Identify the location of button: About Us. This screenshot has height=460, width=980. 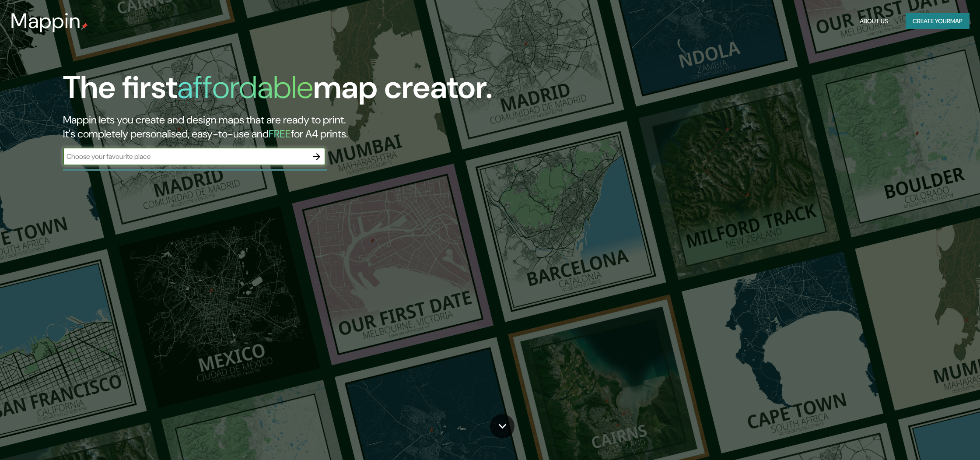
(873, 21).